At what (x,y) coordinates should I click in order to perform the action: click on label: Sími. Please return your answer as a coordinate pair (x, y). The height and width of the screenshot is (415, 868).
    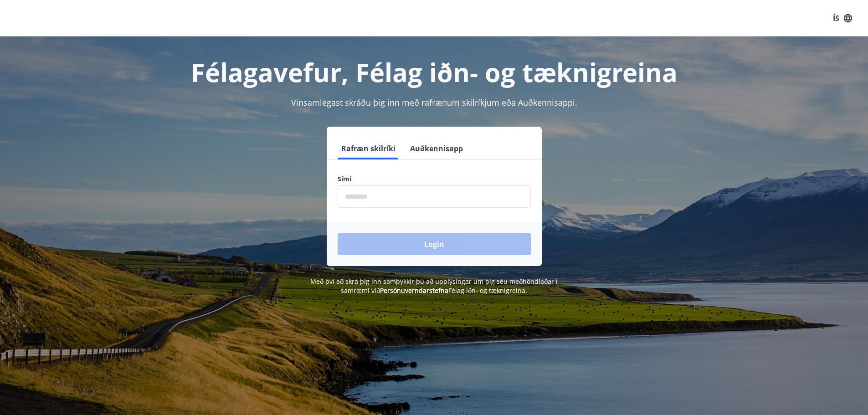
    Looking at the image, I should click on (434, 179).